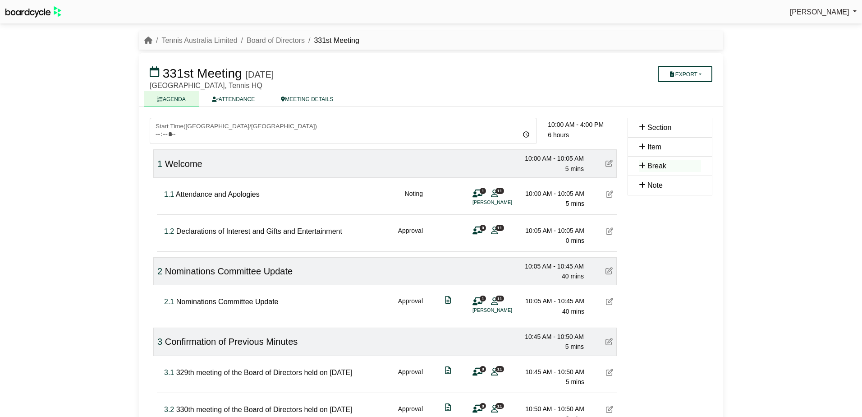 This screenshot has width=862, height=417. What do you see at coordinates (582, 124) in the screenshot?
I see `div: 10:00 AM - 4:00 PM` at bounding box center [582, 124].